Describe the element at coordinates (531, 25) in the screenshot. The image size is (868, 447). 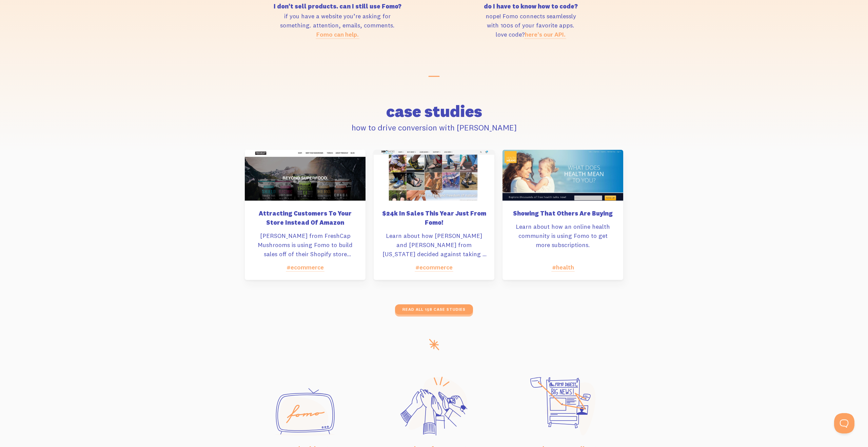
I see `p: nope! Fomo connects seamlessly with 100s of your favorite apps. love code?` at that location.